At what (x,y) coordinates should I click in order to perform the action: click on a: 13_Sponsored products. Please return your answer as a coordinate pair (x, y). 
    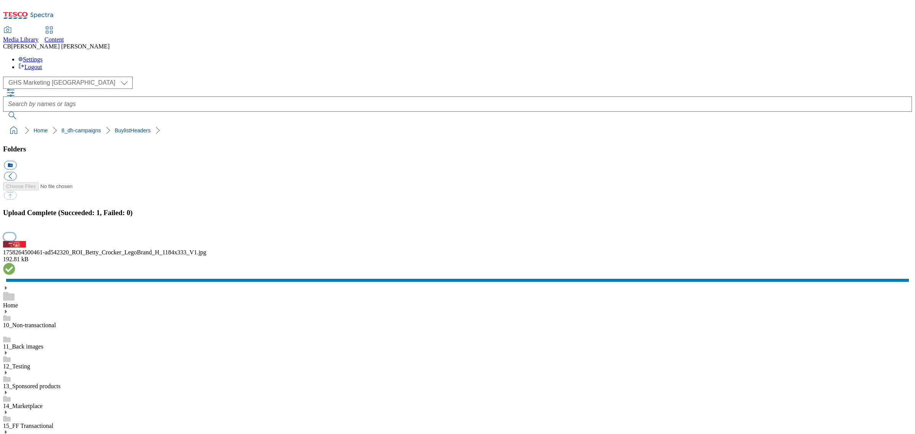
    Looking at the image, I should click on (32, 386).